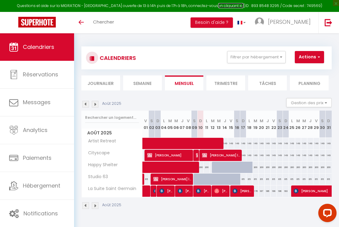  What do you see at coordinates (183, 124) in the screenshot?
I see `th: 07` at bounding box center [183, 124].